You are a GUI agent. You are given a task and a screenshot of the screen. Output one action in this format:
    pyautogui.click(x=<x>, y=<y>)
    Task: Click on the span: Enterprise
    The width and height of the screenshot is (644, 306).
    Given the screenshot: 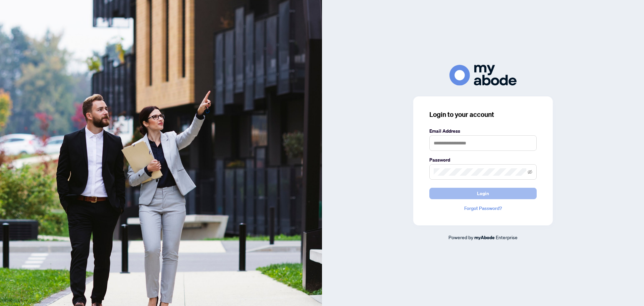 What is the action you would take?
    pyautogui.click(x=506, y=237)
    